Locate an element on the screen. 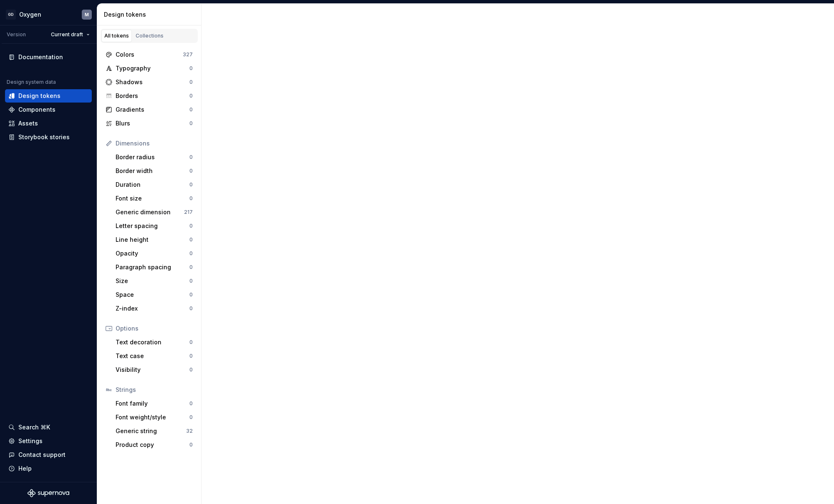  button: Current draft is located at coordinates (70, 35).